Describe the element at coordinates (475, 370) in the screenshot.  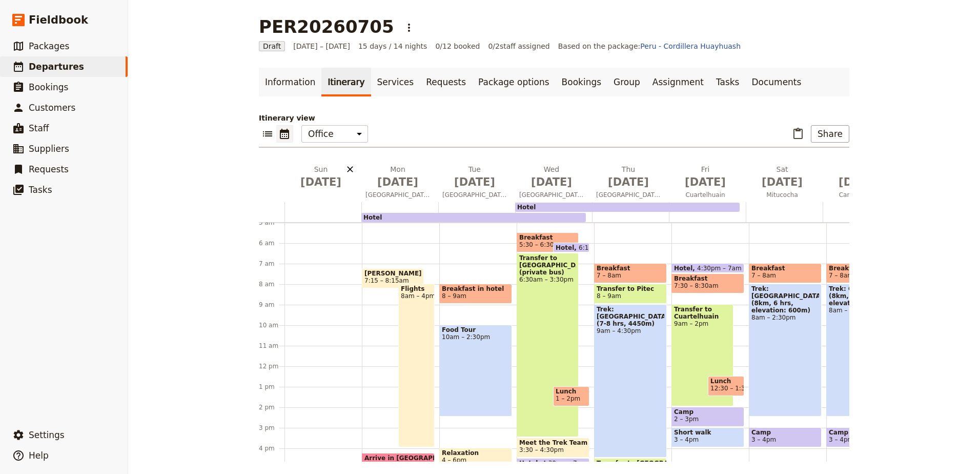
I see `div: Food Tour10am – 2:30pm` at that location.